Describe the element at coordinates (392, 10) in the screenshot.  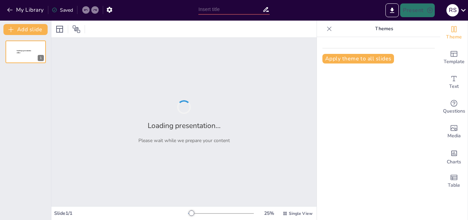
I see `button: Export to PowerPoint` at that location.